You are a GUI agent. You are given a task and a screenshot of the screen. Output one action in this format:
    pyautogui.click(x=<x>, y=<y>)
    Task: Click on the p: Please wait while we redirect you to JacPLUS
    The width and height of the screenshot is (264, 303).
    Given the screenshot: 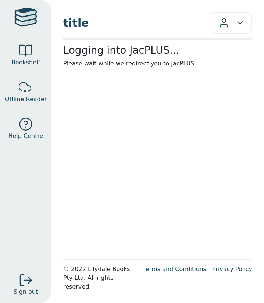 What is the action you would take?
    pyautogui.click(x=158, y=64)
    